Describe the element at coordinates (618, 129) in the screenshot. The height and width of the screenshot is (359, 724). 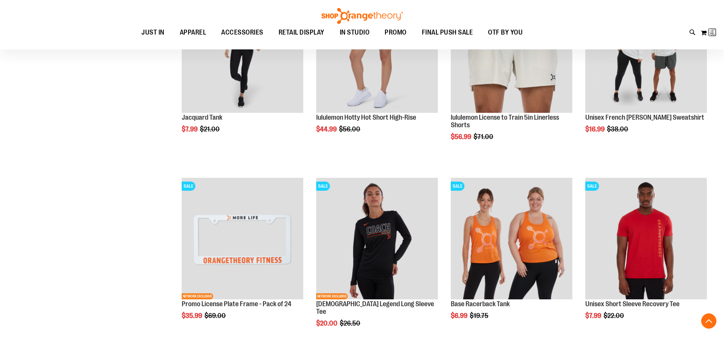
I see `span: $38.00` at that location.